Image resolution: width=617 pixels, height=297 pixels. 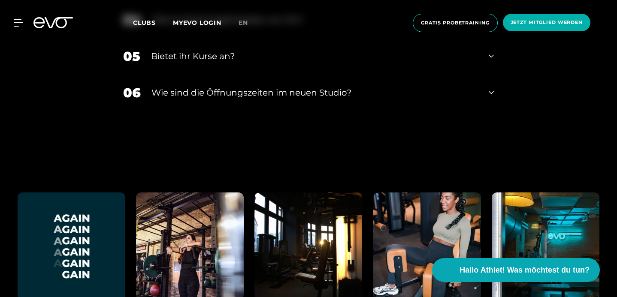 What do you see at coordinates (132, 56) in the screenshot?
I see `div: 05` at bounding box center [132, 56].